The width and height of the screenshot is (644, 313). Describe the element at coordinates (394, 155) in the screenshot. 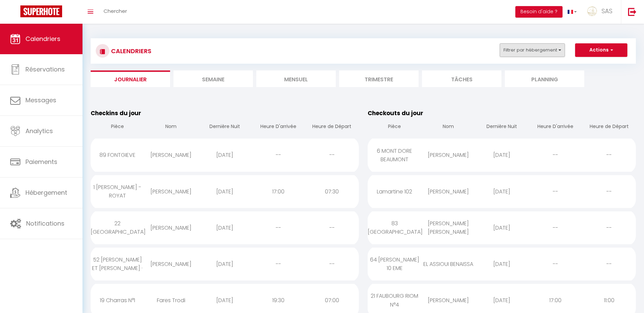

I see `div: 6 MONT DORE BEAUMONT` at that location.